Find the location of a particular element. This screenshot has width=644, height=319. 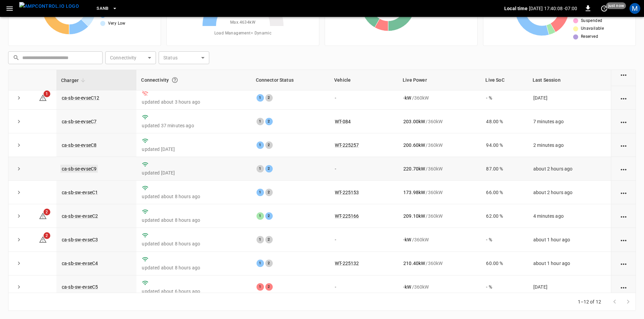

span: Very Low is located at coordinates (117, 24).